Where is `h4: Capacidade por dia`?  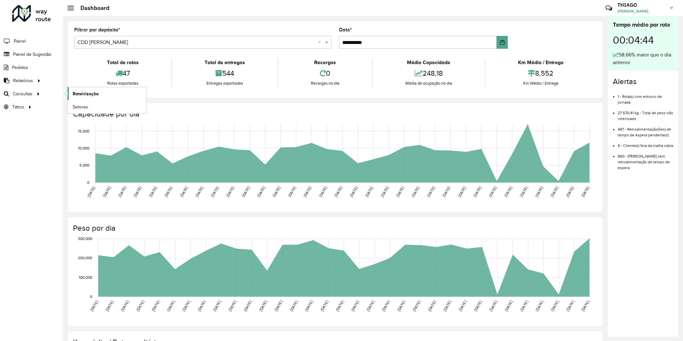 h4: Capacidade por dia is located at coordinates (335, 114).